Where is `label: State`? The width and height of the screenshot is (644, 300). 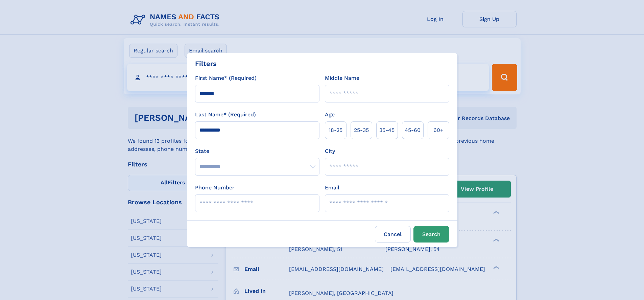
label: State is located at coordinates (257, 151).